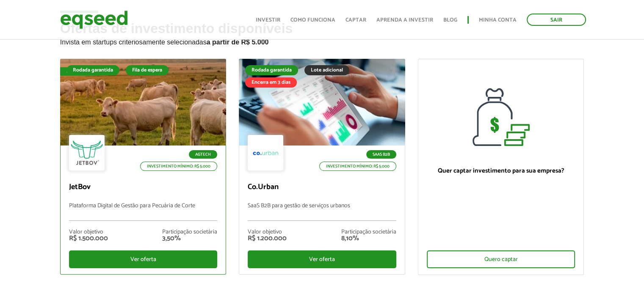  I want to click on div: Lote adicional, so click(327, 70).